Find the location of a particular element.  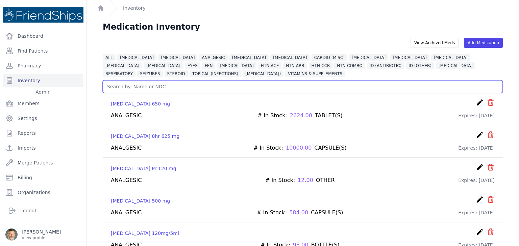

h1: Medication Inventory is located at coordinates (151, 27).